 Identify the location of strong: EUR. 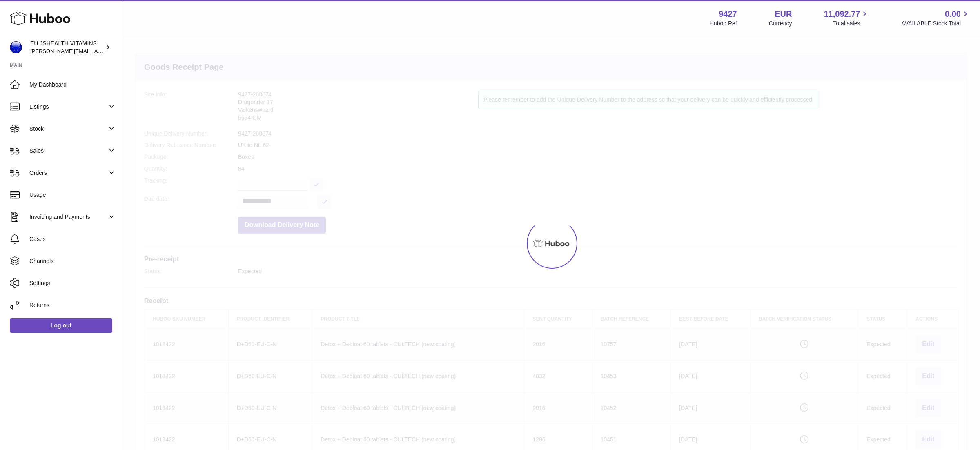
(783, 14).